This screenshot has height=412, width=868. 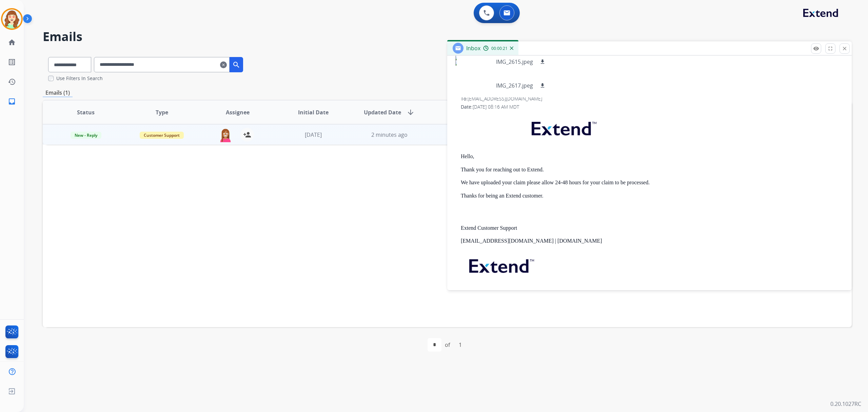 I want to click on span: Type, so click(x=162, y=112).